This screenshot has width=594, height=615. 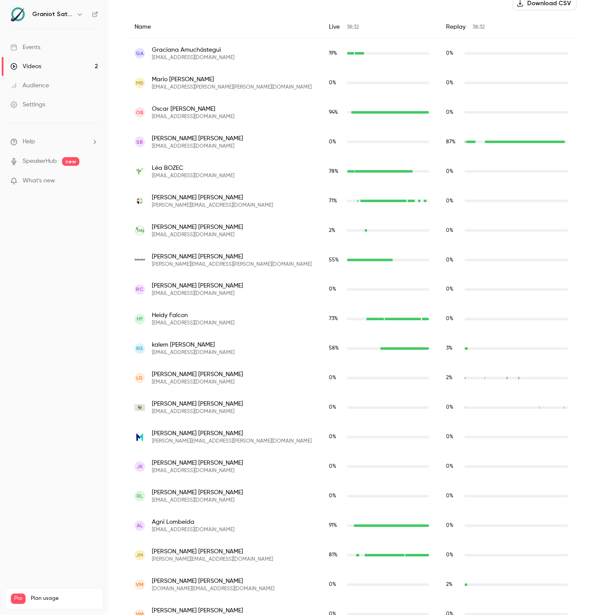 I want to click on div: oscarfbordac@gmail.com, so click(x=351, y=112).